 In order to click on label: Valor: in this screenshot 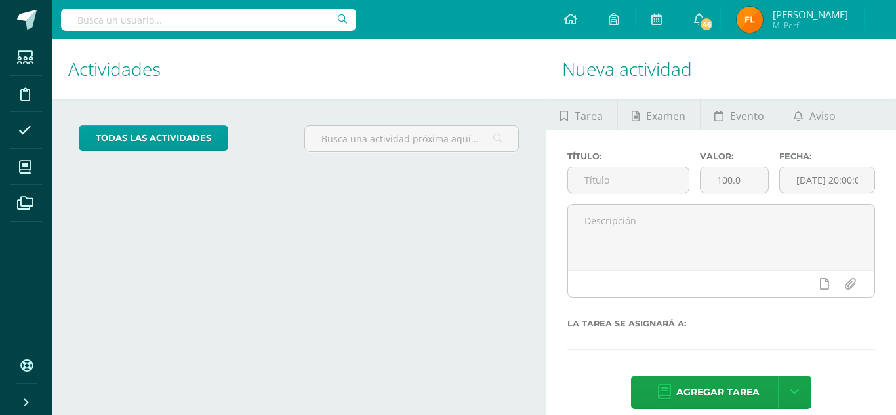, I will do `click(734, 156)`.